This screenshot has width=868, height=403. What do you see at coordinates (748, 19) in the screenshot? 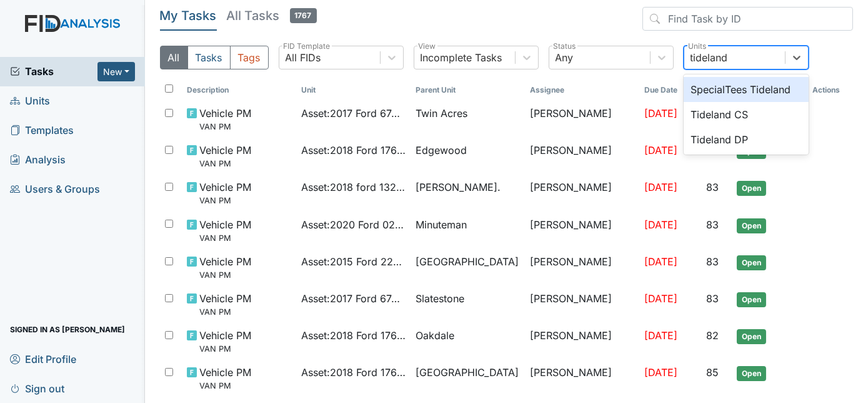
I see `input: Find Task by ID` at bounding box center [748, 19].